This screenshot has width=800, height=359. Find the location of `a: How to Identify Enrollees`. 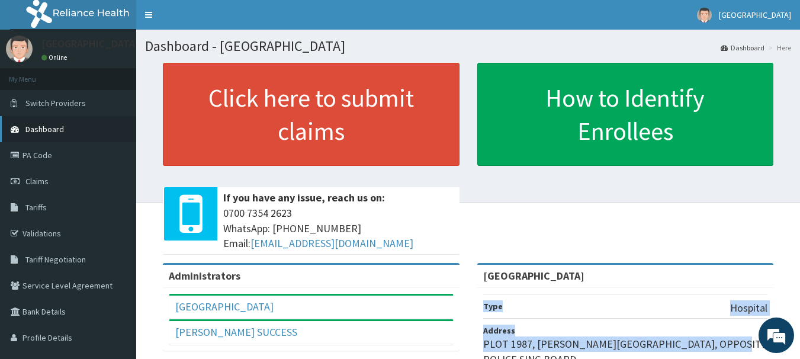

a: How to Identify Enrollees is located at coordinates (625, 114).